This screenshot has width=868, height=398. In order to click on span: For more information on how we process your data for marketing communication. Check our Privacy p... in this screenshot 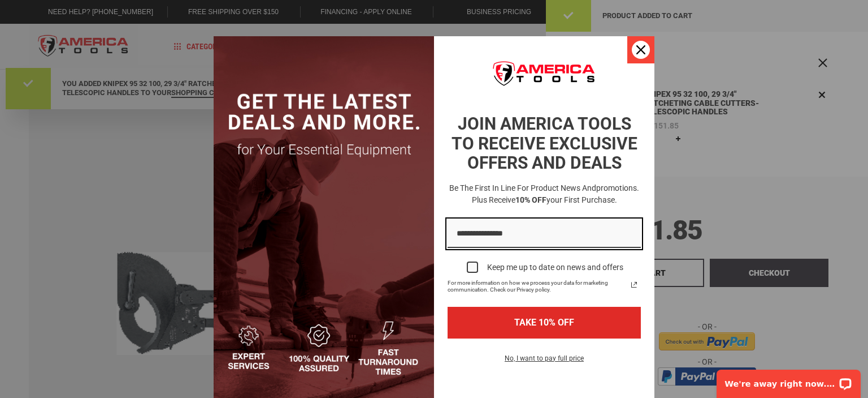, I will do `click(537, 286)`.